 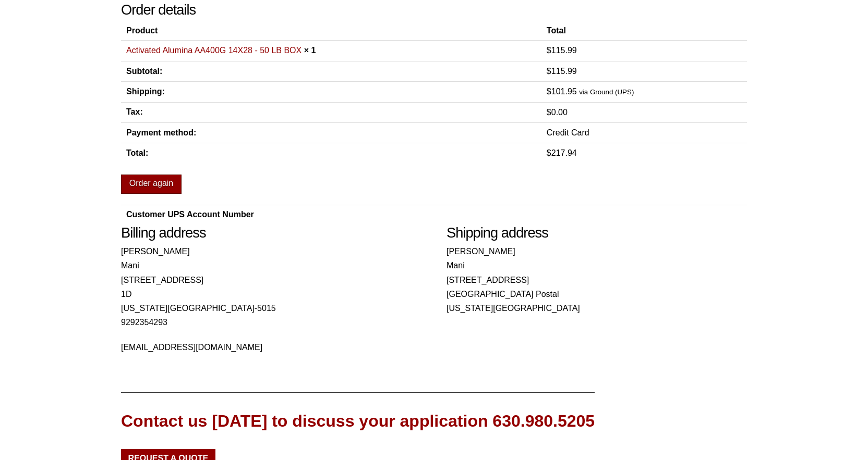 I want to click on th: Total, so click(x=644, y=31).